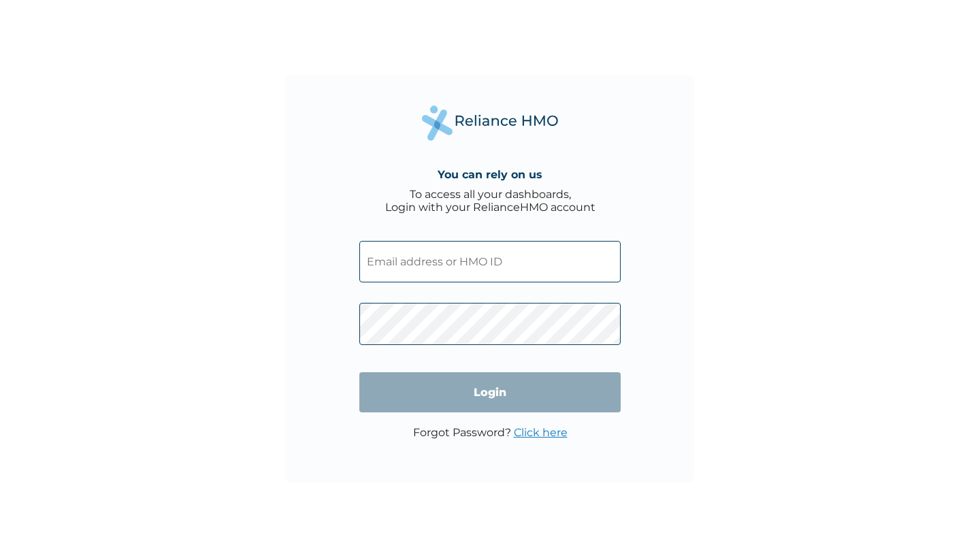 This screenshot has height=558, width=980. I want to click on input: Login, so click(490, 392).